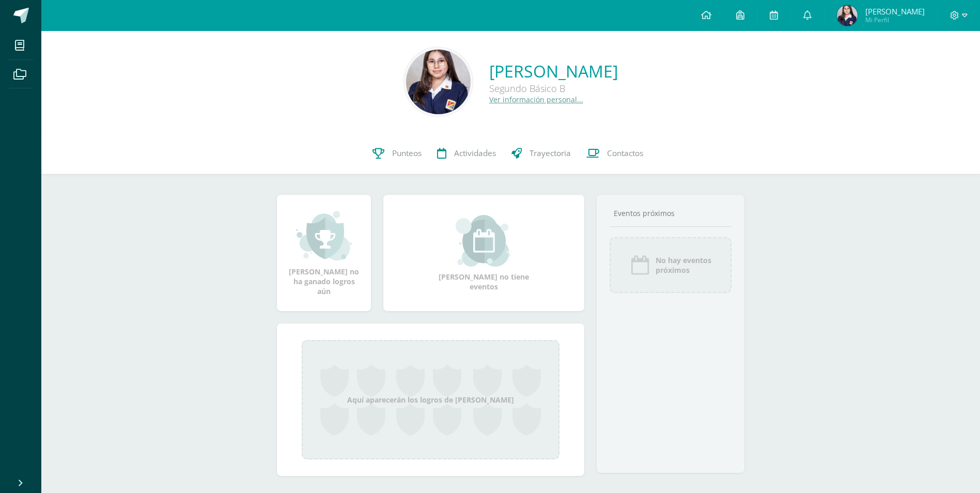  Describe the element at coordinates (438, 82) in the screenshot. I see `img: 68a27b37e5ce6db648733ad312e099c1.png` at that location.